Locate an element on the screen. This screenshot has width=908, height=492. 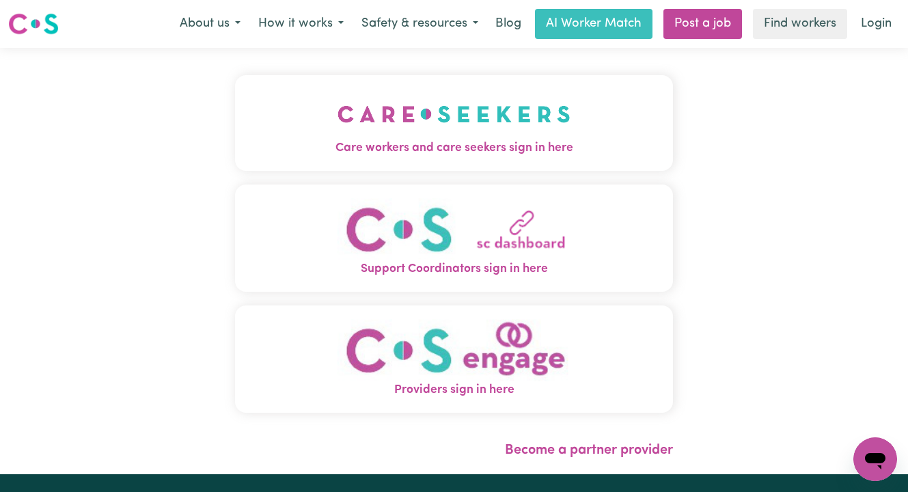
img: Careseekers logo is located at coordinates (33, 24).